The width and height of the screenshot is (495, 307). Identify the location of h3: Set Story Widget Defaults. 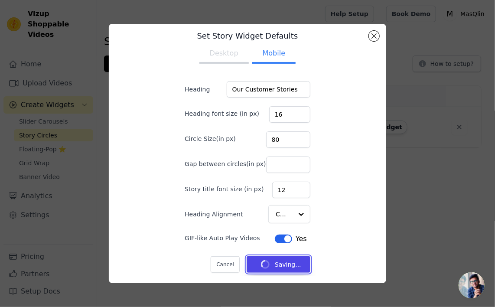
(248, 36).